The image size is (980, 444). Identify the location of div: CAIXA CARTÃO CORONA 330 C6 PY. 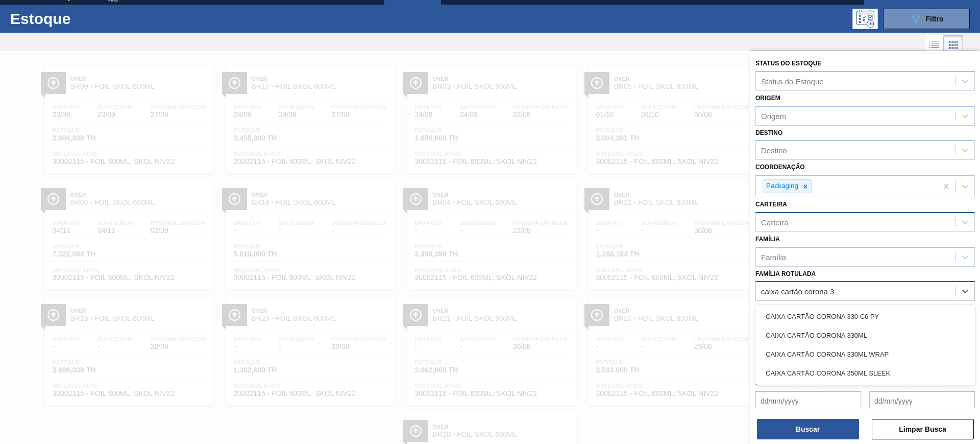
(866, 316).